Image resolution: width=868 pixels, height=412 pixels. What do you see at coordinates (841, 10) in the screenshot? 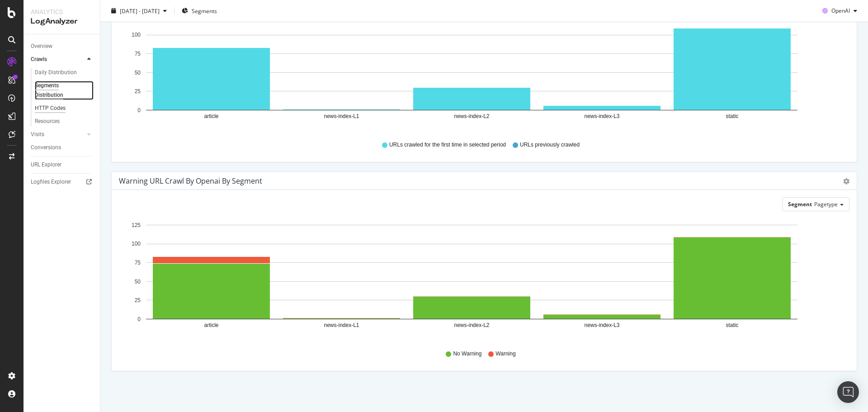
I see `span: OpenAI` at bounding box center [841, 10].